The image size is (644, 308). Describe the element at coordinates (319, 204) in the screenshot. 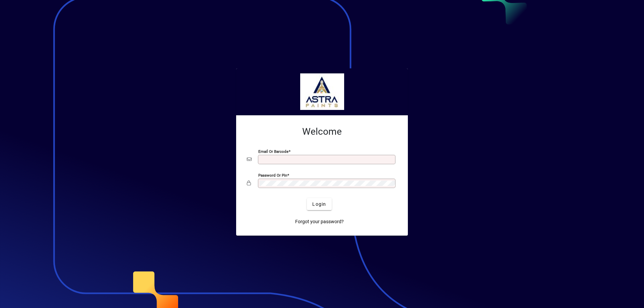

I see `button: Login` at that location.